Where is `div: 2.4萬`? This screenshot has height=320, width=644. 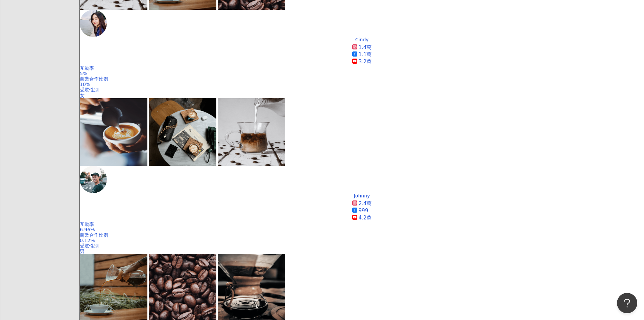 div: 2.4萬 is located at coordinates (365, 204).